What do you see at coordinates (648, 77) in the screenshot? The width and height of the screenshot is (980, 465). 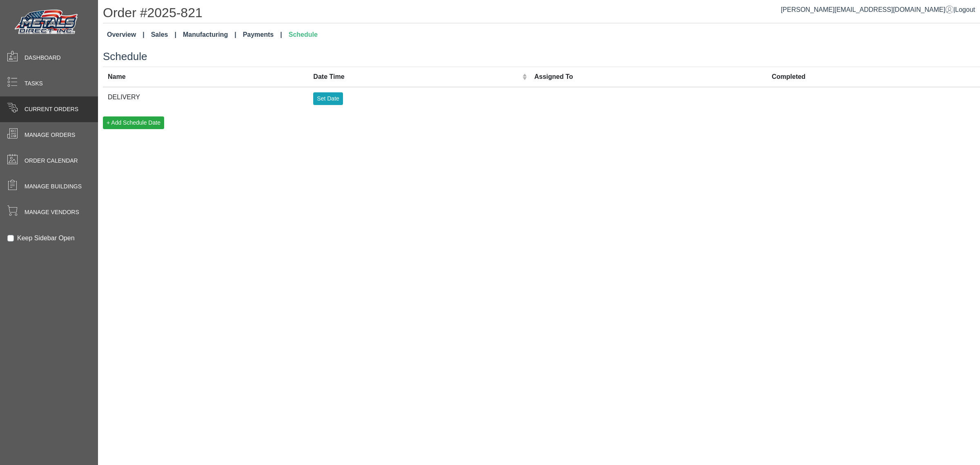 I see `div: Assigned To` at bounding box center [648, 77].